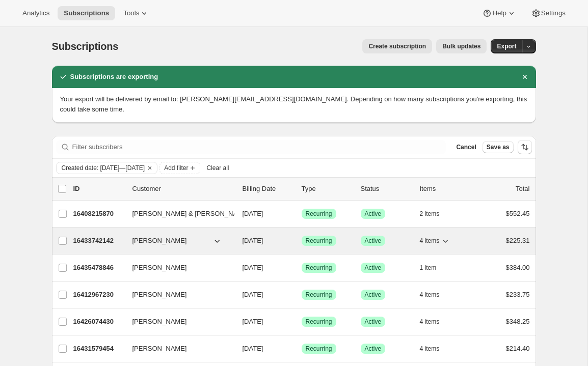  I want to click on h2: Subscriptions are exporting, so click(114, 77).